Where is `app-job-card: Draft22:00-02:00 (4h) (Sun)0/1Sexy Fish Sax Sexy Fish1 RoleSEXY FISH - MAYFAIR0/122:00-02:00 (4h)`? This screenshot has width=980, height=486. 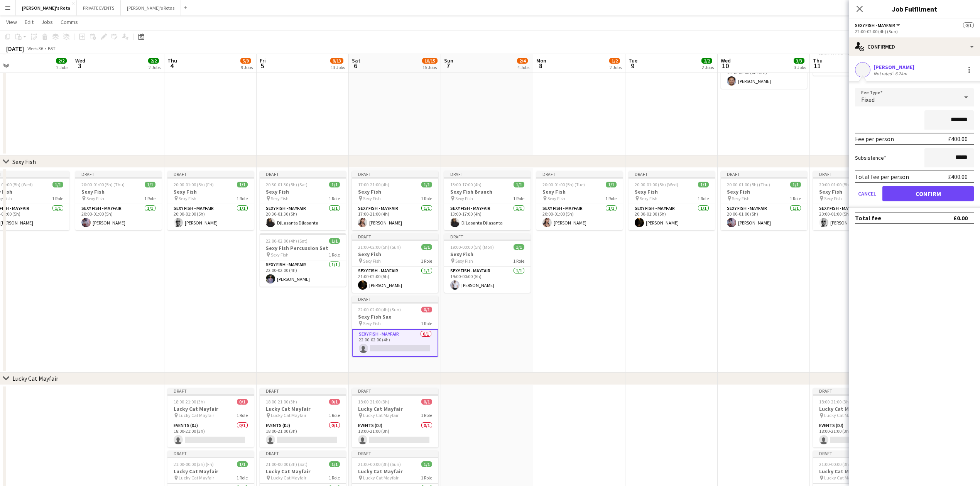
app-job-card: Draft22:00-02:00 (4h) (Sun)0/1Sexy Fish Sax Sexy Fish1 RoleSEXY FISH - MAYFAIR0/122:00-02:00 (4h) is located at coordinates (395, 326).